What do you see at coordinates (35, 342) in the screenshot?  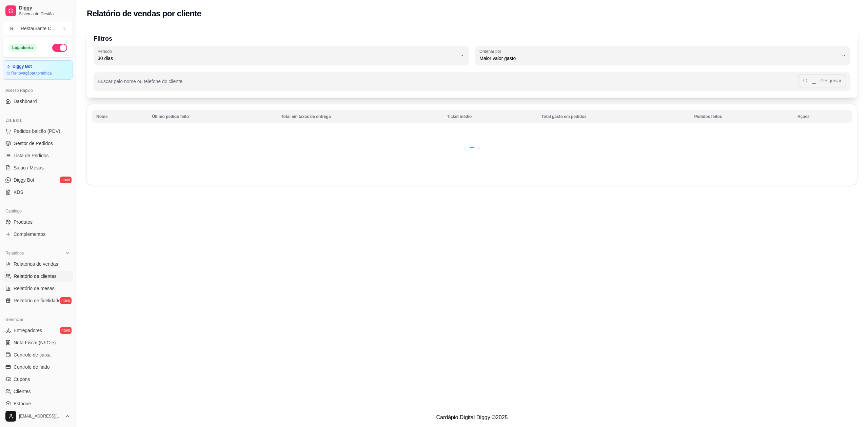 I see `span: Nota Fiscal (NFC-e)` at bounding box center [35, 342].